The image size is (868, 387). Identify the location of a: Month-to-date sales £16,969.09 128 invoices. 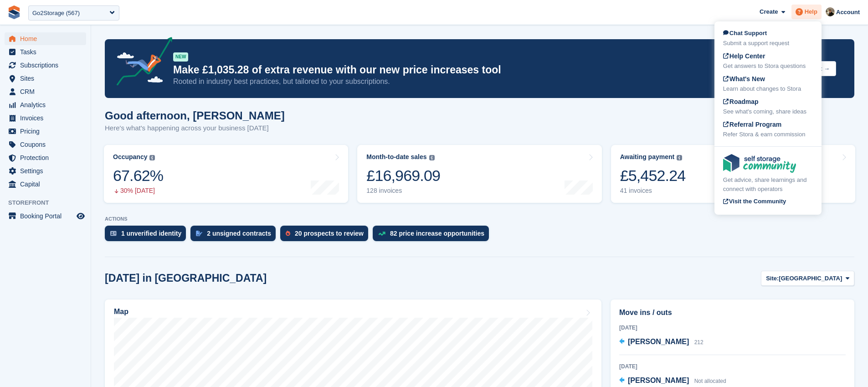
(479, 174).